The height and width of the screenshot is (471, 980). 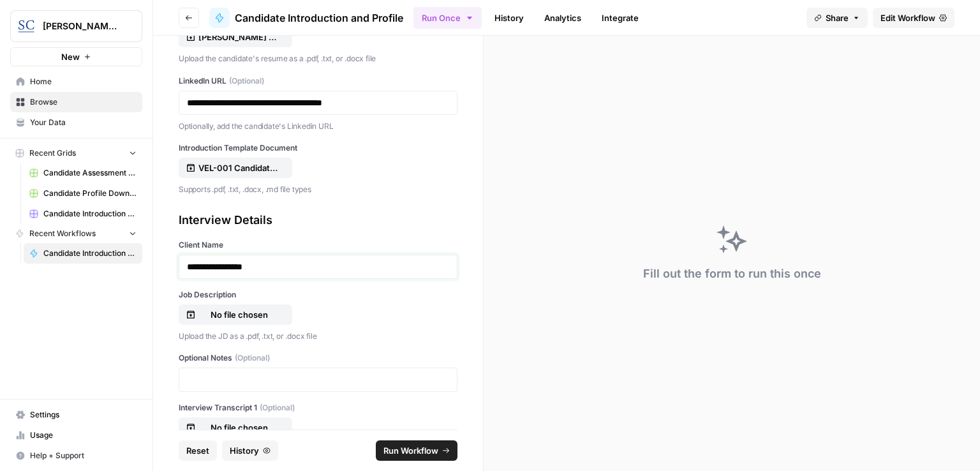 What do you see at coordinates (318, 59) in the screenshot?
I see `p: Upload the candidate's resume as a .pdf, .txt, or .docx file` at bounding box center [318, 59].